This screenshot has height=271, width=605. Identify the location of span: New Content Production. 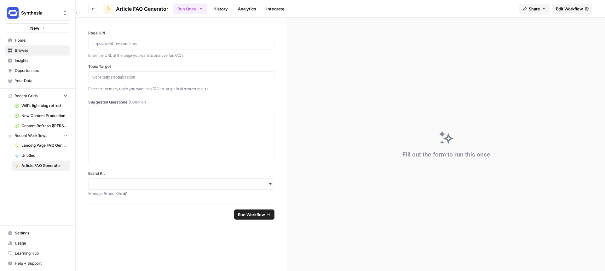
(44, 116).